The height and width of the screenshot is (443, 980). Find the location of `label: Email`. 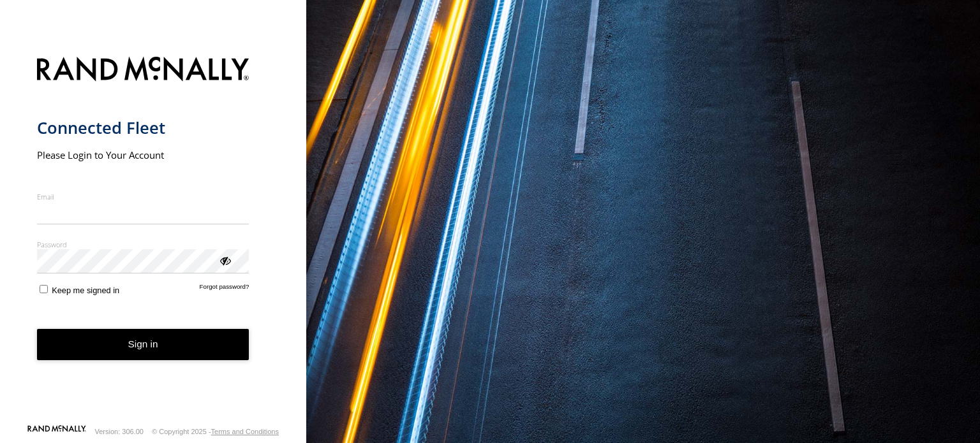

label: Email is located at coordinates (143, 197).